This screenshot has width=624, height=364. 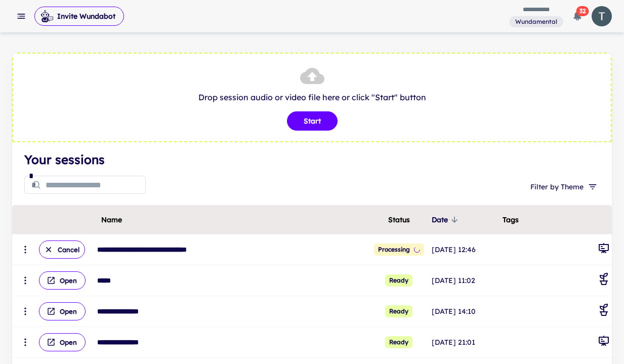 What do you see at coordinates (578, 16) in the screenshot?
I see `button: 32` at bounding box center [578, 16].